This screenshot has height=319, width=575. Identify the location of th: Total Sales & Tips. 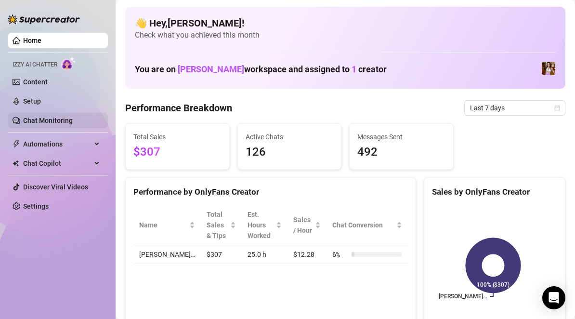
(221, 225).